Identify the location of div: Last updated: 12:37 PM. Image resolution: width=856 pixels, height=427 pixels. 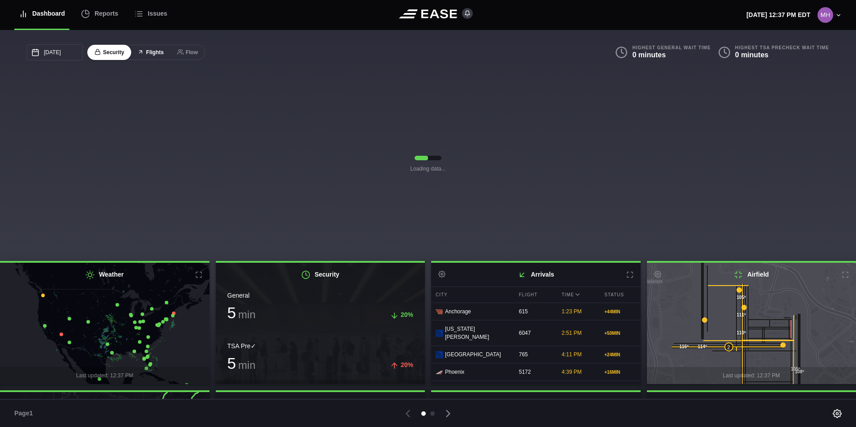
(321, 389).